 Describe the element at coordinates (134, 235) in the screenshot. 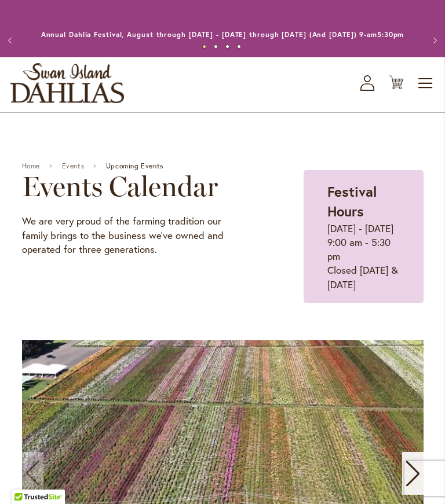

I see `p: We are very proud of the farming tradition our family brings to the business we've owned and oper...` at that location.